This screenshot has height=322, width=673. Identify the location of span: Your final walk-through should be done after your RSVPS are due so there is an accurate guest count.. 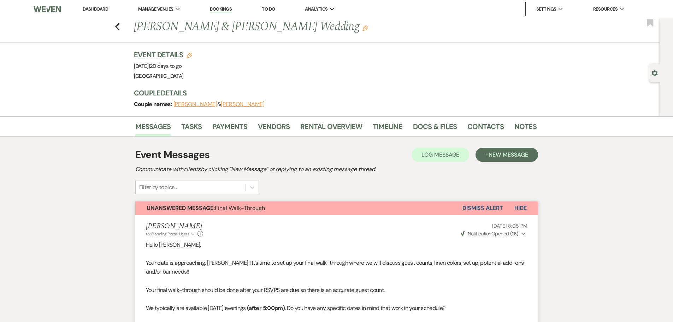
(265, 290).